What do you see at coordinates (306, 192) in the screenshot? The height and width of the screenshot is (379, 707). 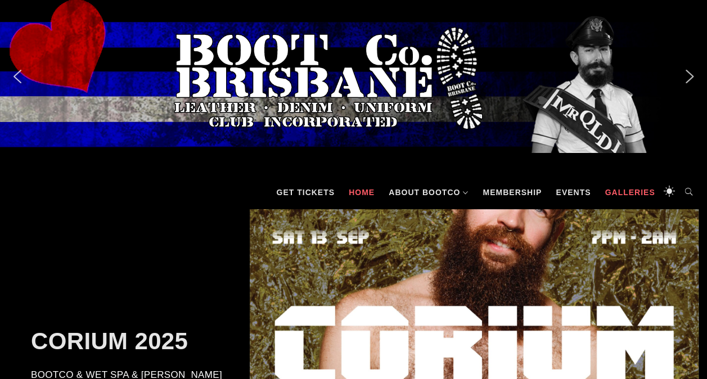 I see `a: GET TICKETS` at bounding box center [306, 192].